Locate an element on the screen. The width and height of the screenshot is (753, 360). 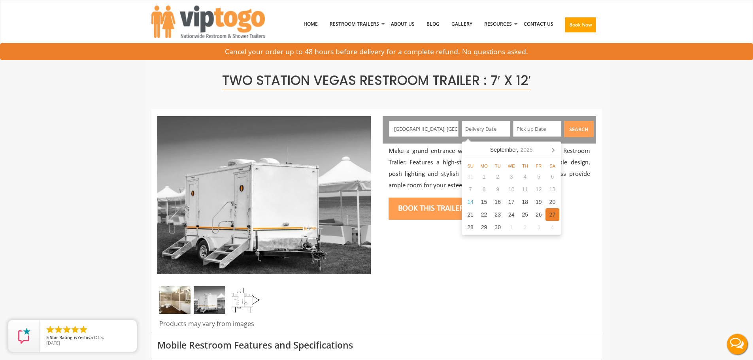
div: 16 is located at coordinates (498, 202).